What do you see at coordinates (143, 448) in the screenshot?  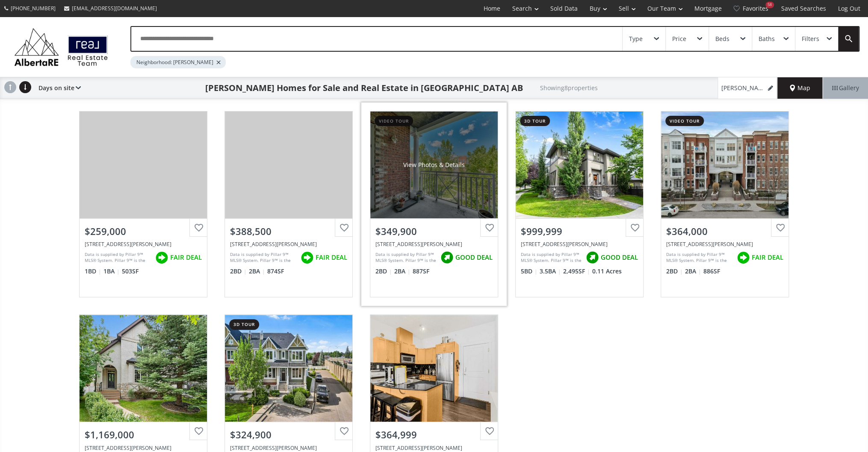 I see `div: 216 Mike Ralph Way SW, Calgary, AB T3E 0H8` at bounding box center [143, 448].